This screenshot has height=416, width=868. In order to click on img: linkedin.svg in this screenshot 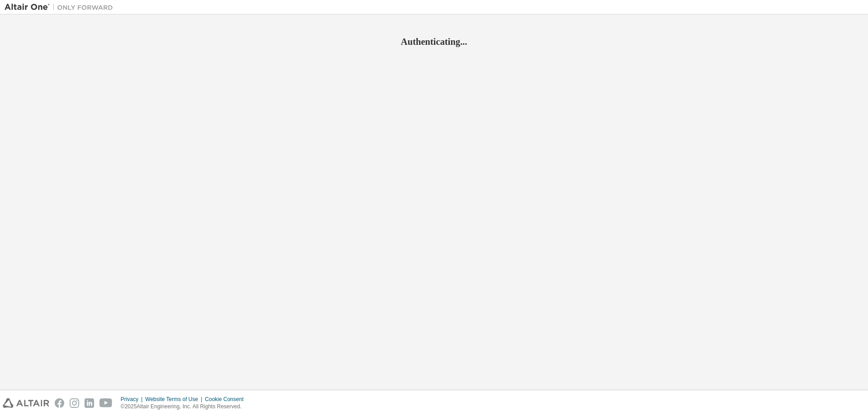, I will do `click(89, 402)`.